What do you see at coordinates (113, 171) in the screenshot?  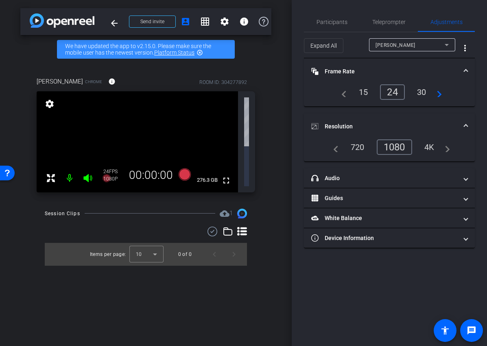 I see `span: FPS` at bounding box center [113, 171].